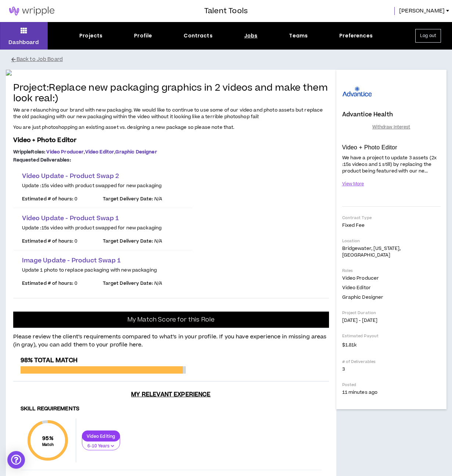  Describe the element at coordinates (49, 361) in the screenshot. I see `span: 98% Total Match` at that location.